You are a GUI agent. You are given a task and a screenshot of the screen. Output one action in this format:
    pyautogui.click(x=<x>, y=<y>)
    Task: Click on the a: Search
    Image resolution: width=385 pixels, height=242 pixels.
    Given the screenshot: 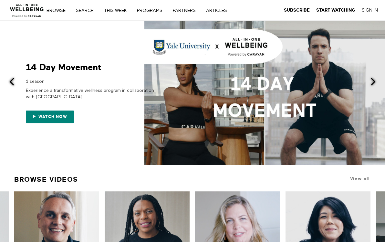 What is the action you would take?
    pyautogui.click(x=87, y=11)
    